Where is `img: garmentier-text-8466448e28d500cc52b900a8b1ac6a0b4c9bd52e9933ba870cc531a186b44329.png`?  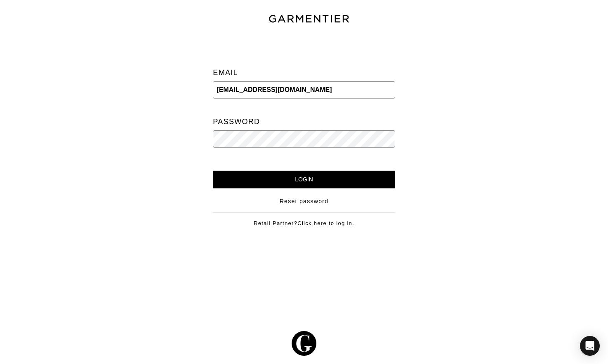
img: garmentier-text-8466448e28d500cc52b900a8b1ac6a0b4c9bd52e9933ba870cc531a186b44329.png is located at coordinates (309, 19).